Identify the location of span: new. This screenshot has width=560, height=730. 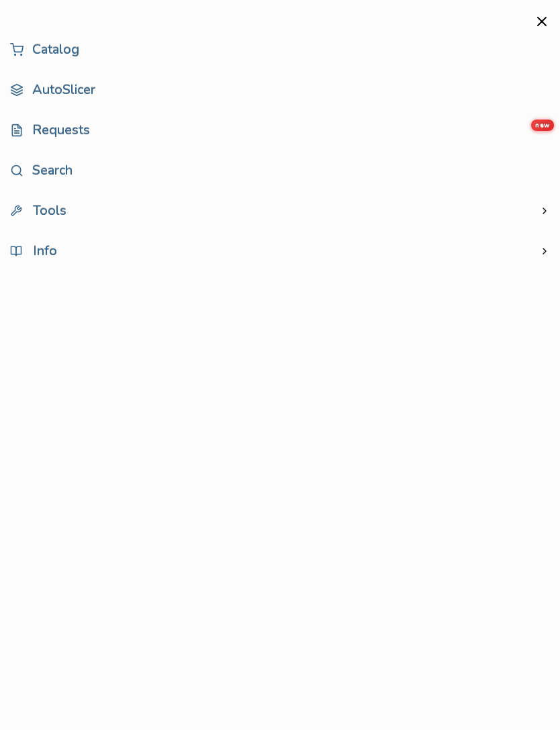
(542, 125).